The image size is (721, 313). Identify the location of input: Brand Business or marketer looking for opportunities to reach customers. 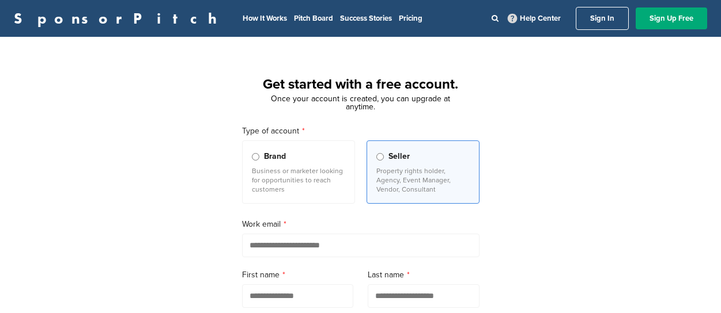
(255, 157).